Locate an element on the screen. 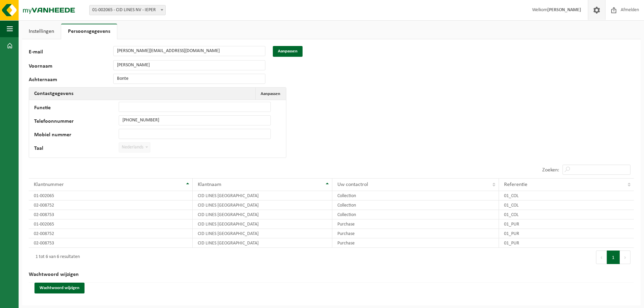 This screenshot has width=644, height=308. input: E-mail is located at coordinates (189, 51).